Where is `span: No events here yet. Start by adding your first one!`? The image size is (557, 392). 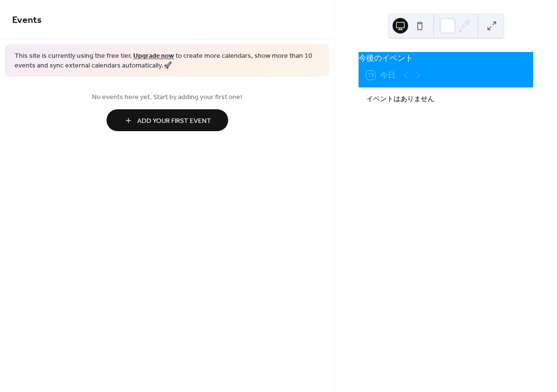
span: No events here yet. Start by adding your first one! is located at coordinates (167, 97).